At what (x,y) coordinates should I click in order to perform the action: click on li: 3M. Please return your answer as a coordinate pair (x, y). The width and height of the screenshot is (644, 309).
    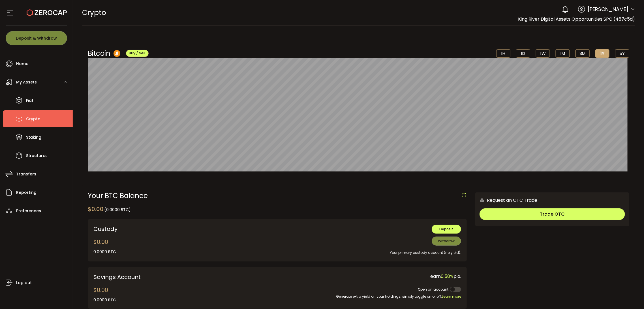
    Looking at the image, I should click on (582, 53).